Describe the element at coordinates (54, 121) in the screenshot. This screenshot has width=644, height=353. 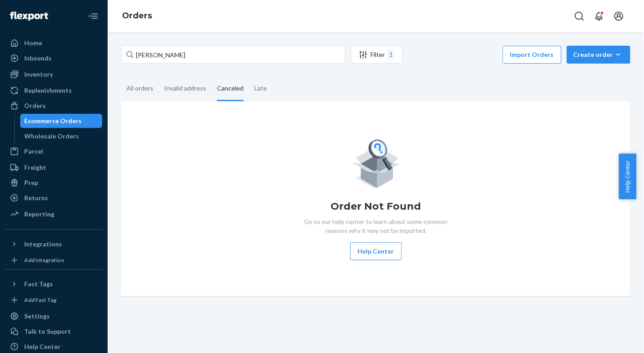
I see `div: Ecommerce Orders` at that location.